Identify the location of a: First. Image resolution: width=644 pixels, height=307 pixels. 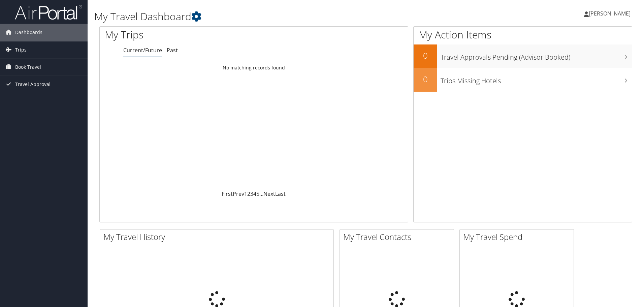
(227, 194).